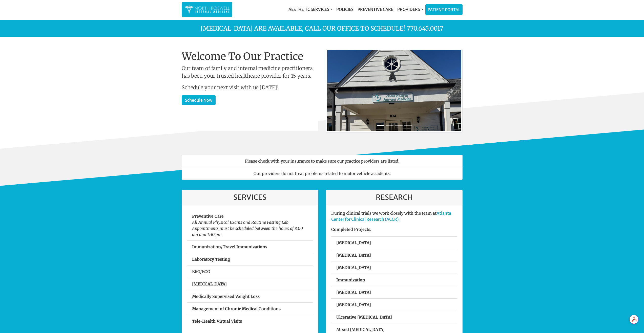 Image resolution: width=644 pixels, height=333 pixels. Describe the element at coordinates (250, 198) in the screenshot. I see `h3: Services` at that location.